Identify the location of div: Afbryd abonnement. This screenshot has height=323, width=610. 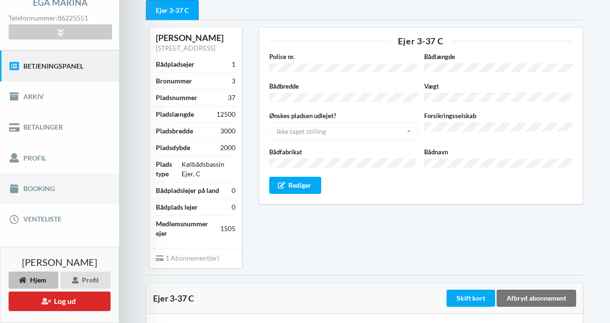
(536, 298).